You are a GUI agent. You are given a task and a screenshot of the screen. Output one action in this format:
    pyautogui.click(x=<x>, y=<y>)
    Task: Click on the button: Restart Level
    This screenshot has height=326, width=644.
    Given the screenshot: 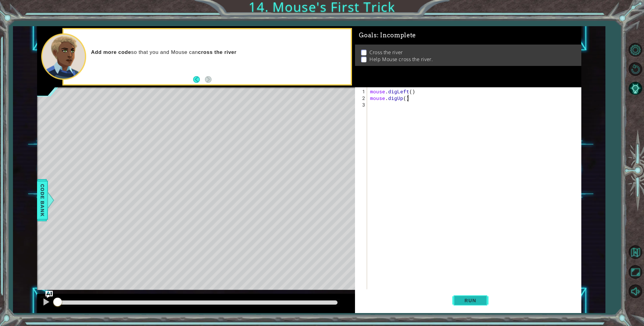 What is the action you would take?
    pyautogui.click(x=636, y=69)
    